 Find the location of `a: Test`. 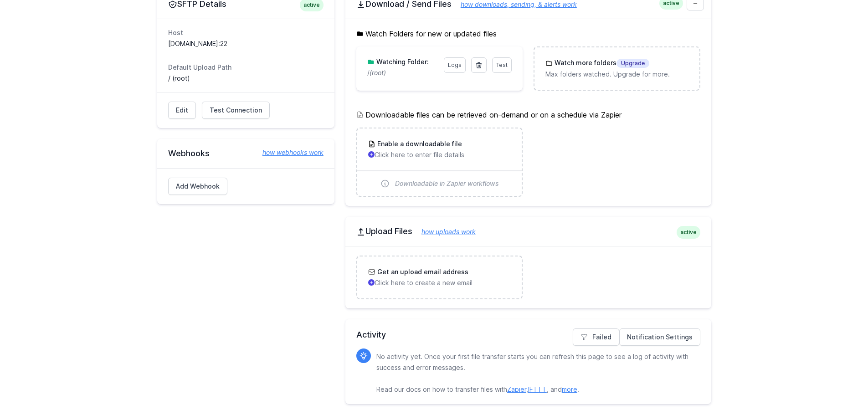

a: Test is located at coordinates (502, 65).